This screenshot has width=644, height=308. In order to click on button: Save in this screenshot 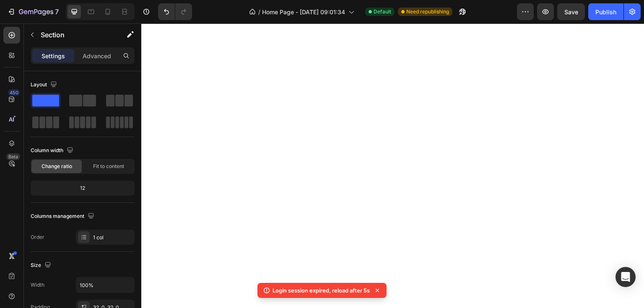, I will do `click(571, 12)`.